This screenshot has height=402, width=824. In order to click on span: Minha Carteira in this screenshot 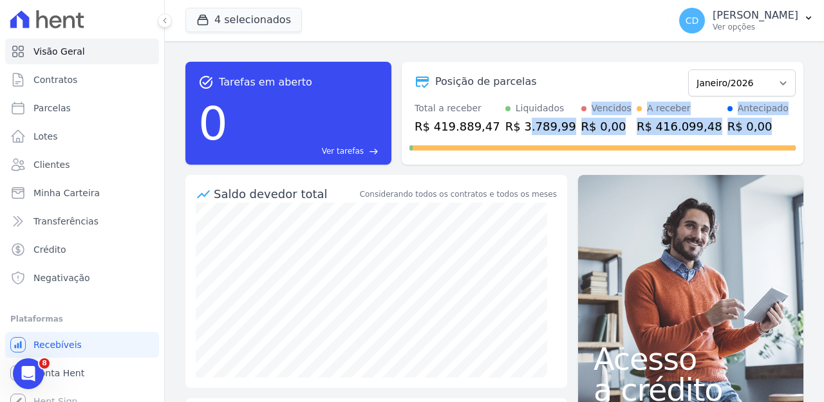, I will do `click(66, 193)`.